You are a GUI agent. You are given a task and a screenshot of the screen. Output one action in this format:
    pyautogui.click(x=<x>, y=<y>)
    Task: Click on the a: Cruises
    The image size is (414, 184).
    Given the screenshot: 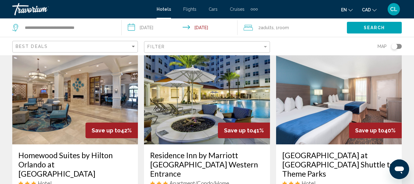 What is the action you would take?
    pyautogui.click(x=237, y=9)
    